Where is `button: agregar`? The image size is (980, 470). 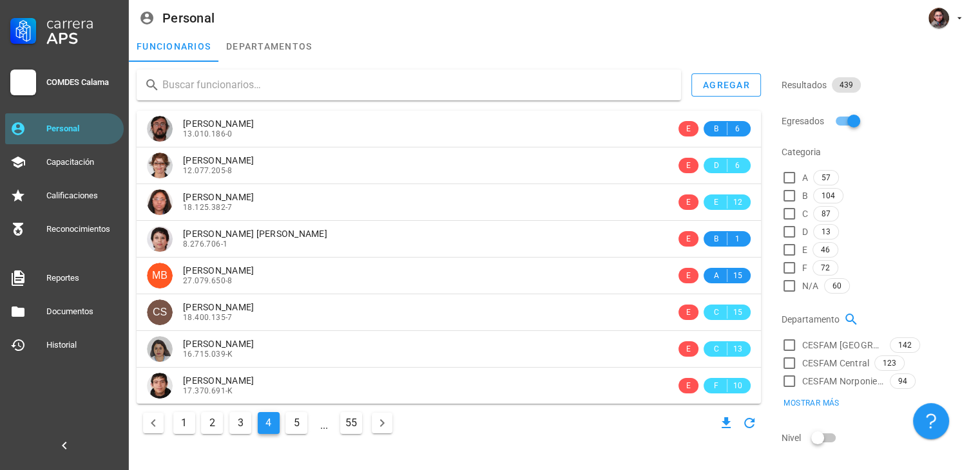
button: agregar is located at coordinates (726, 85).